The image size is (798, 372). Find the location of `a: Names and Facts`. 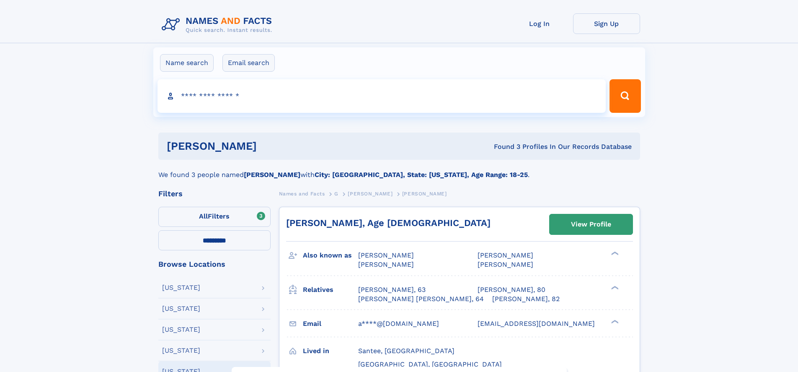

a: Names and Facts is located at coordinates (302, 193).